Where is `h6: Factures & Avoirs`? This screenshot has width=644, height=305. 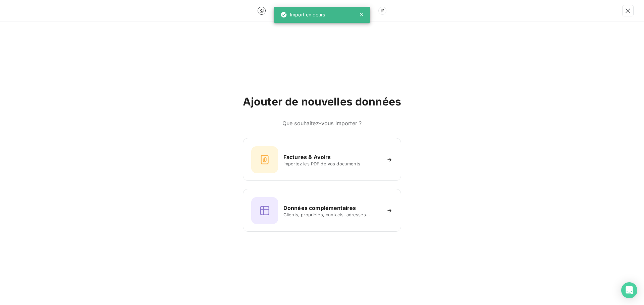
h6: Factures & Avoirs is located at coordinates (307, 157).